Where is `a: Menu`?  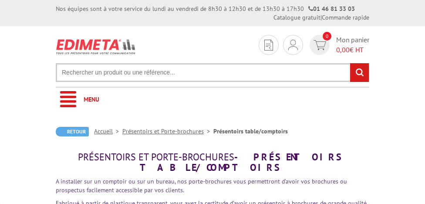
a: Menu is located at coordinates (213, 99).